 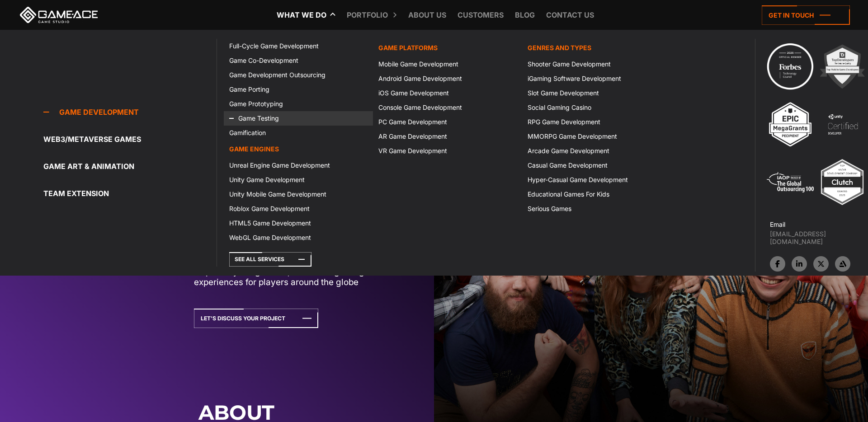 I want to click on a: Let's Discuss Your Project, so click(x=256, y=318).